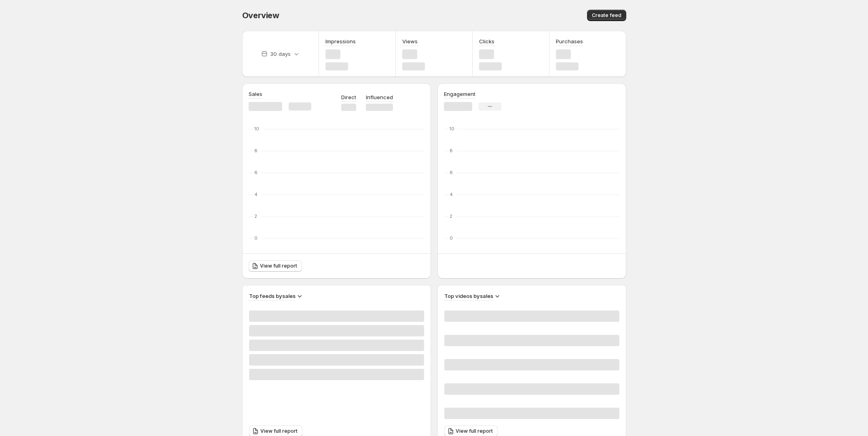  What do you see at coordinates (460, 94) in the screenshot?
I see `h3: Engagement` at bounding box center [460, 94].